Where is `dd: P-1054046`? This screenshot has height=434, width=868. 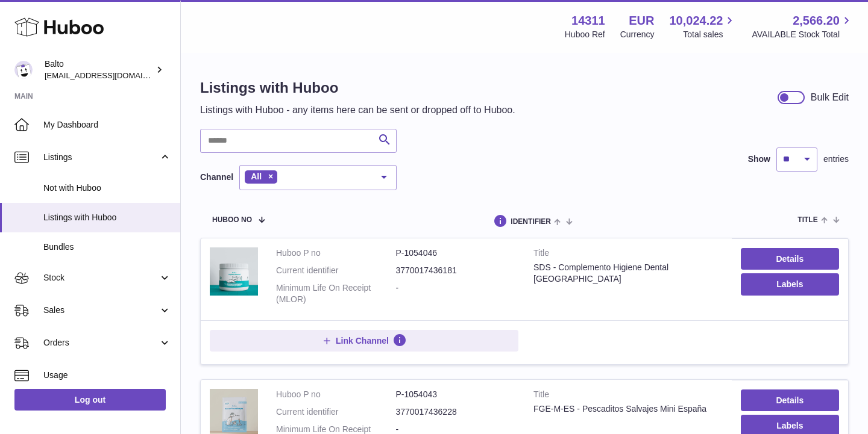 dd: P-1054046 is located at coordinates (456, 253).